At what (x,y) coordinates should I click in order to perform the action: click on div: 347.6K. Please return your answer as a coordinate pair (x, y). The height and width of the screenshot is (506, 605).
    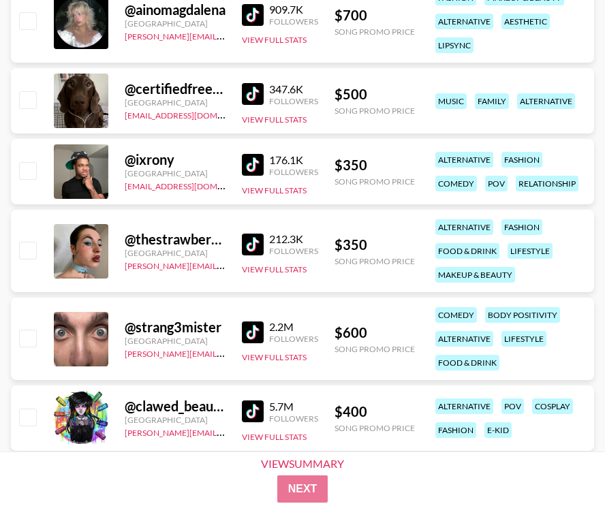
    Looking at the image, I should click on (293, 89).